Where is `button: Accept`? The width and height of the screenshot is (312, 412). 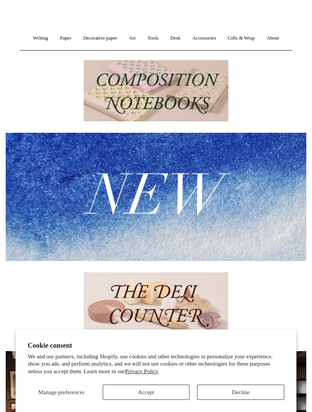 button: Accept is located at coordinates (146, 392).